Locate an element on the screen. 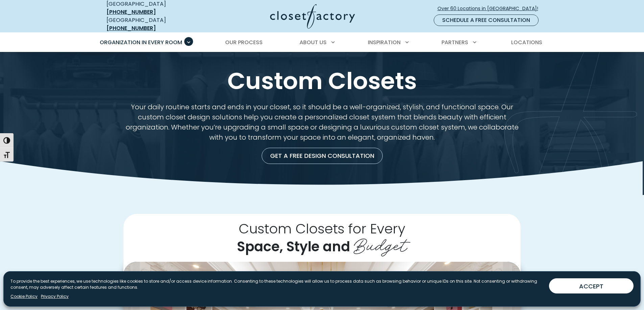 The width and height of the screenshot is (644, 310). p: To provide the best experiences, we use technologies like cookies to store and/or access device i... is located at coordinates (277, 285).